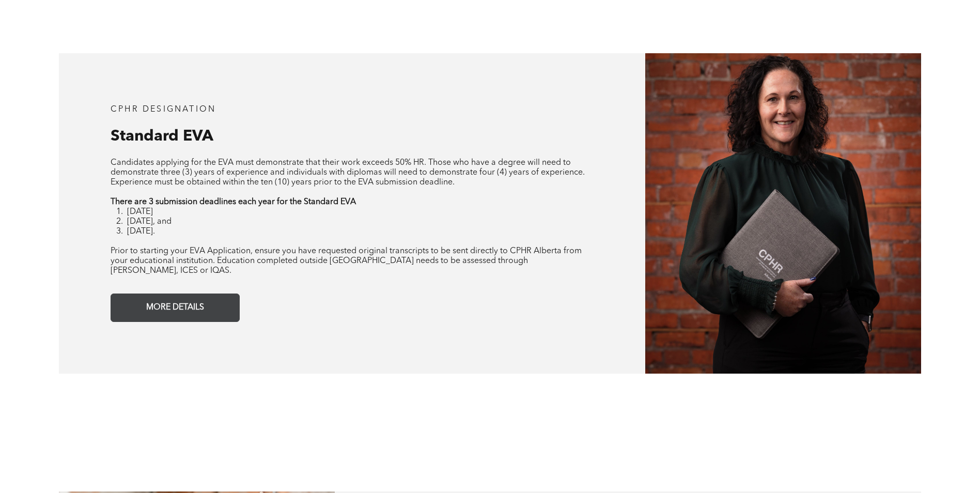 Image resolution: width=980 pixels, height=493 pixels. What do you see at coordinates (175, 307) in the screenshot?
I see `a: MORE DETAILS` at bounding box center [175, 307].